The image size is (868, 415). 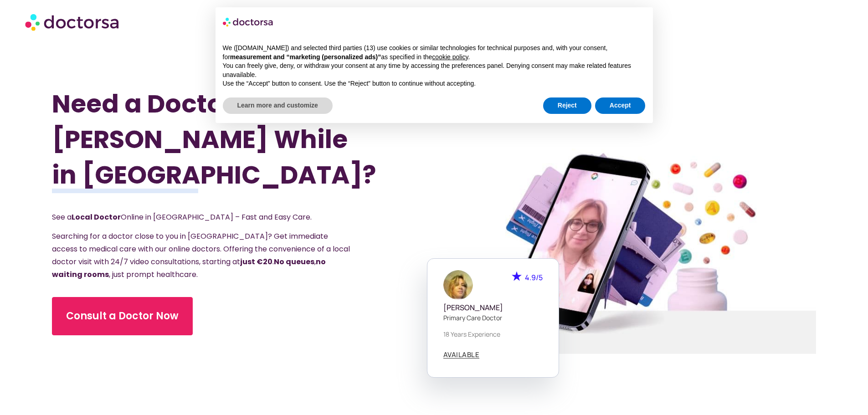 I want to click on button: Reject, so click(x=567, y=105).